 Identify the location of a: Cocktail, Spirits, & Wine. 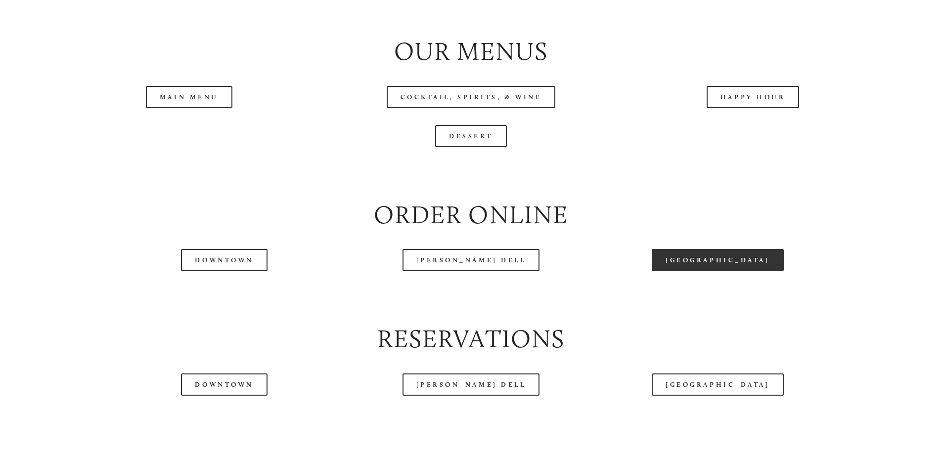
(471, 97).